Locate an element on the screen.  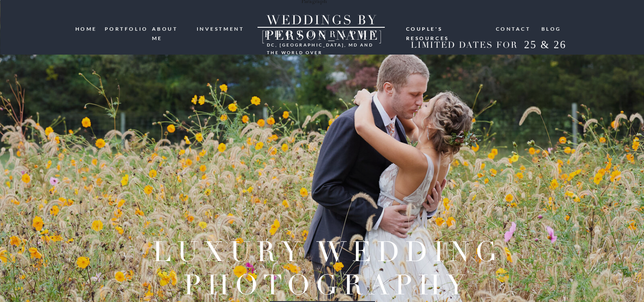
a: HOME is located at coordinates (87, 28).